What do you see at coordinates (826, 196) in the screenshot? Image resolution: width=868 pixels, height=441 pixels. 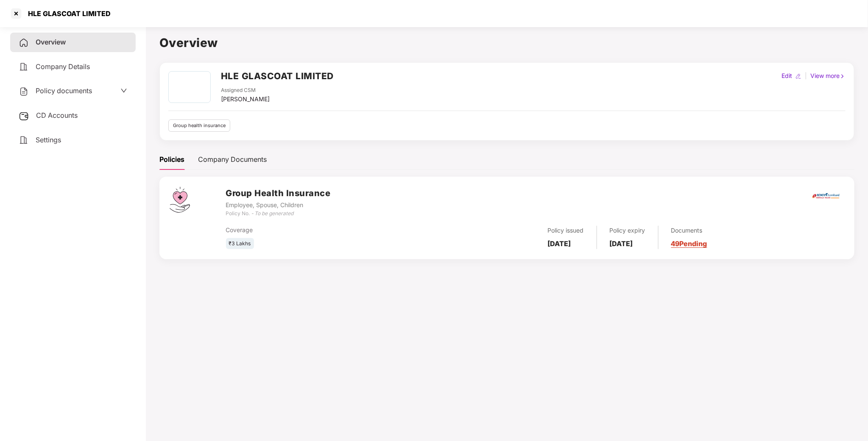 I see `img: icici.png` at bounding box center [826, 196].